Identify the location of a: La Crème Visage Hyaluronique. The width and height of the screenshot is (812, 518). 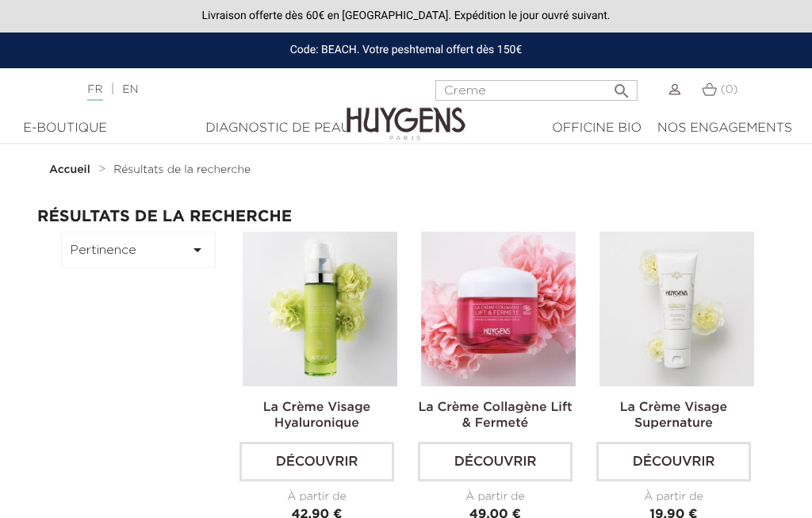
(317, 415).